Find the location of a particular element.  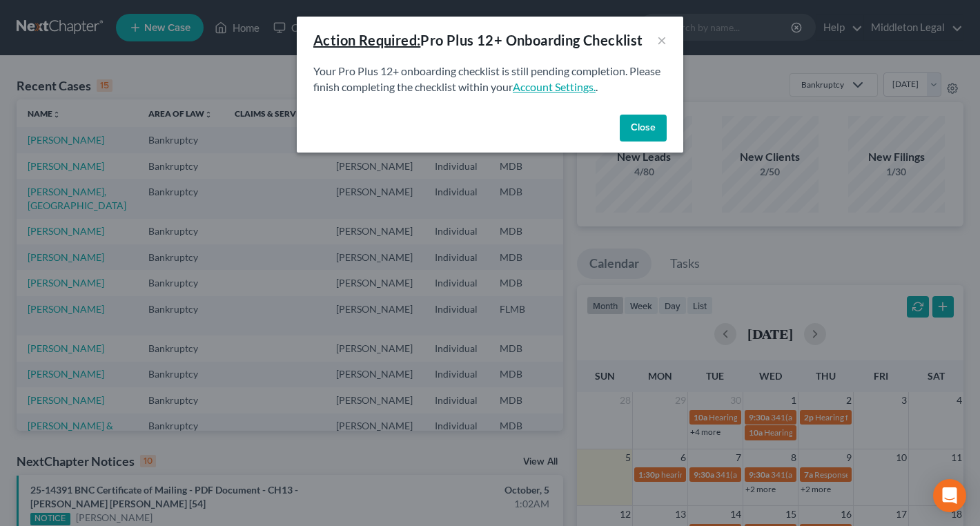

a: Account Settings. is located at coordinates (554, 86).